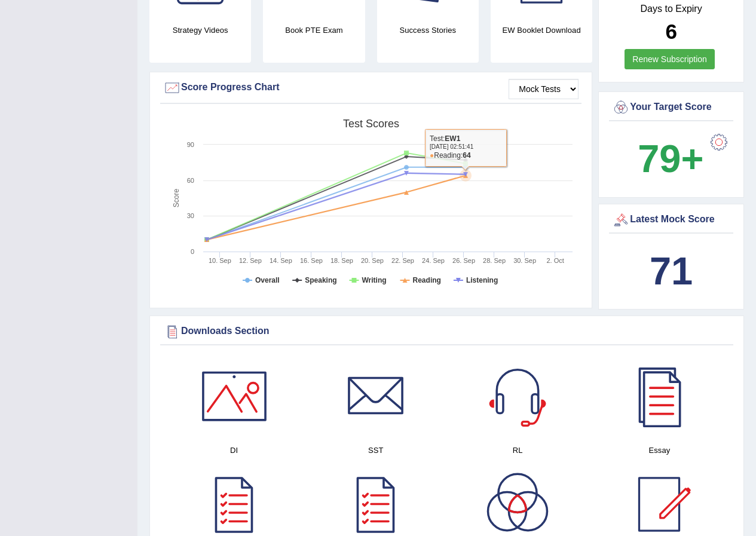  Describe the element at coordinates (191, 216) in the screenshot. I see `text: 30` at that location.